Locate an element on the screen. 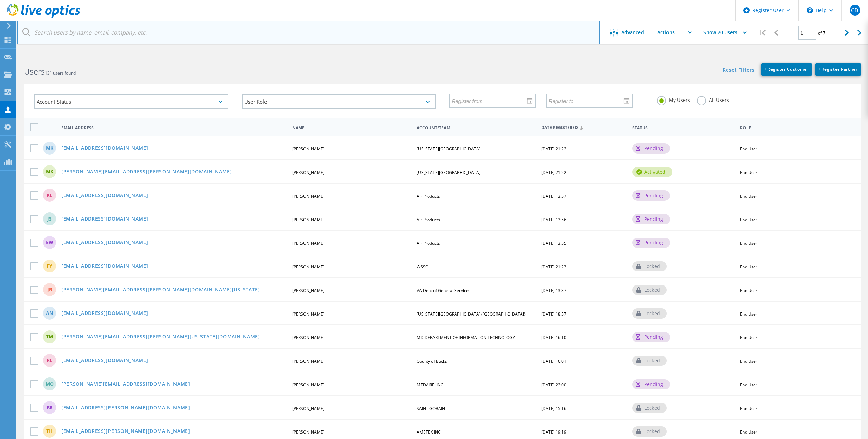  span: WSSC is located at coordinates (422, 266).